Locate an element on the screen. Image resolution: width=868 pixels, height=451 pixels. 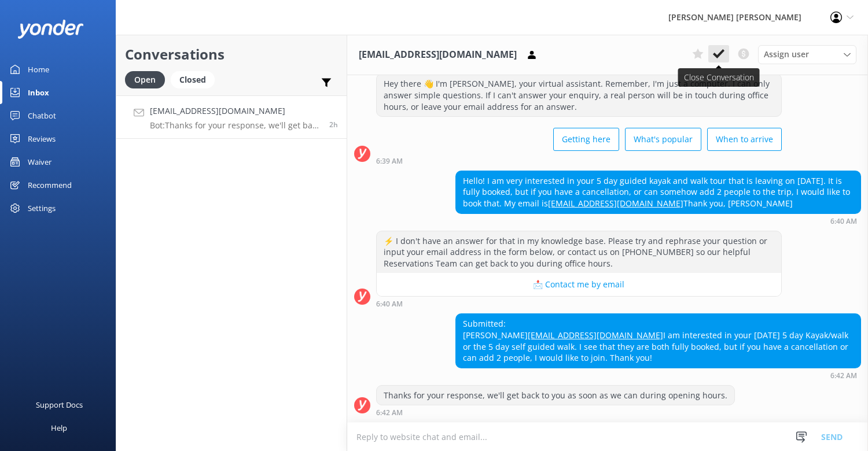
a: Open is located at coordinates (148, 79).